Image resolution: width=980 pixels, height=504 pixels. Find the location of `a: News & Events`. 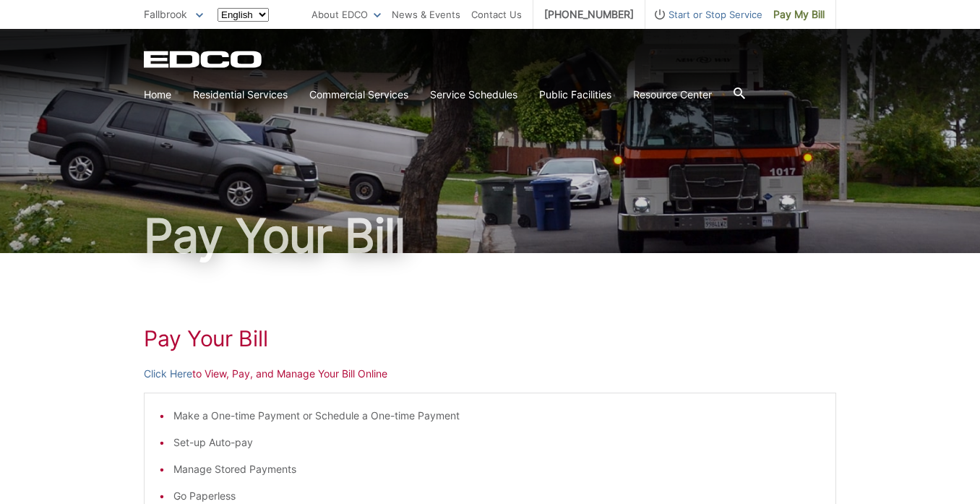

a: News & Events is located at coordinates (425, 15).